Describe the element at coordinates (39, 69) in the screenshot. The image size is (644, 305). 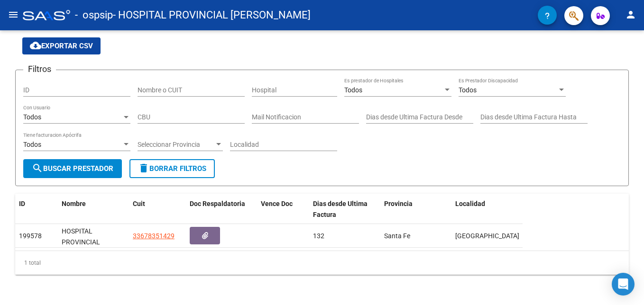
I see `h3: Filtros` at that location.